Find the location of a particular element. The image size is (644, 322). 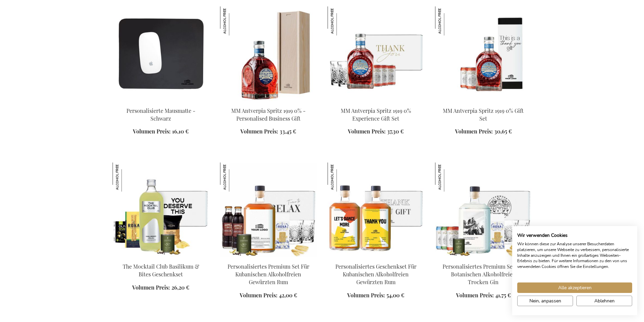

a: Volumen Preis: 26,20 € is located at coordinates (160, 287).